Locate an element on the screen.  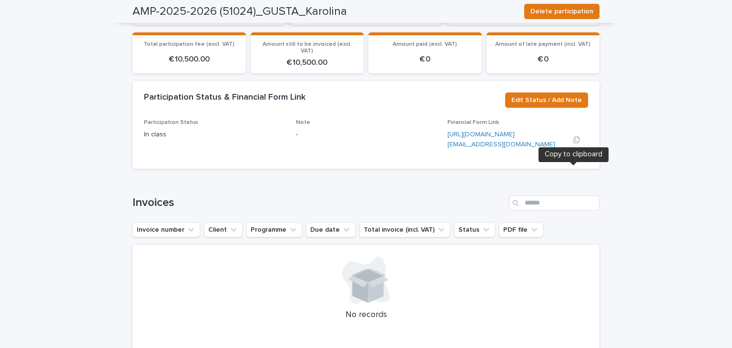
input: Search is located at coordinates (554, 203).